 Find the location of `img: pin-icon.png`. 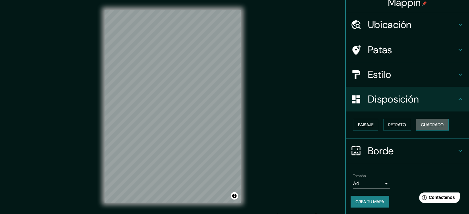

img: pin-icon.png is located at coordinates (424, 3).